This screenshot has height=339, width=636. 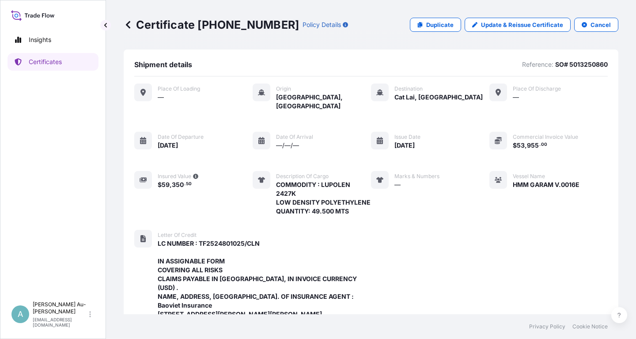 I want to click on span: Commercial Invoice Value, so click(x=546, y=137).